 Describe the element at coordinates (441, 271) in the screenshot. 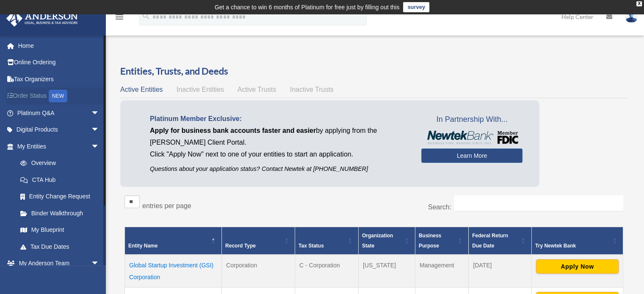

I see `td: Management` at that location.